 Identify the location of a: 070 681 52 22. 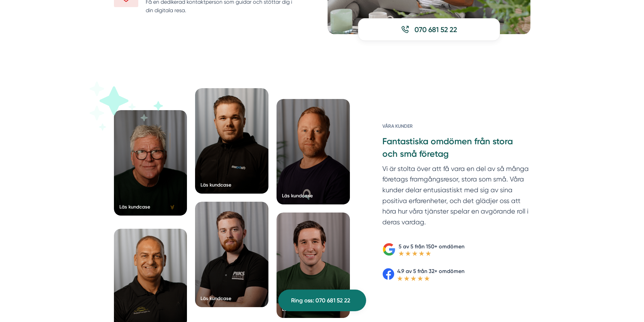
(429, 30).